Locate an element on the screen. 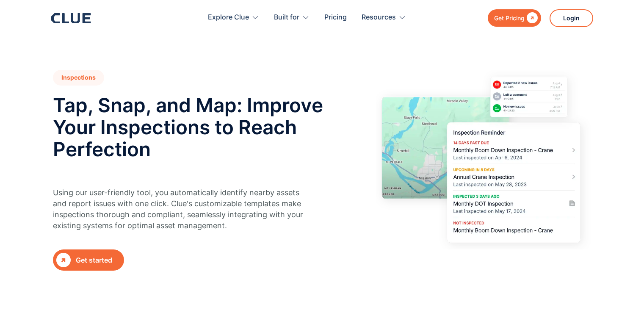 This screenshot has width=644, height=335. a: Get started is located at coordinates (88, 260).